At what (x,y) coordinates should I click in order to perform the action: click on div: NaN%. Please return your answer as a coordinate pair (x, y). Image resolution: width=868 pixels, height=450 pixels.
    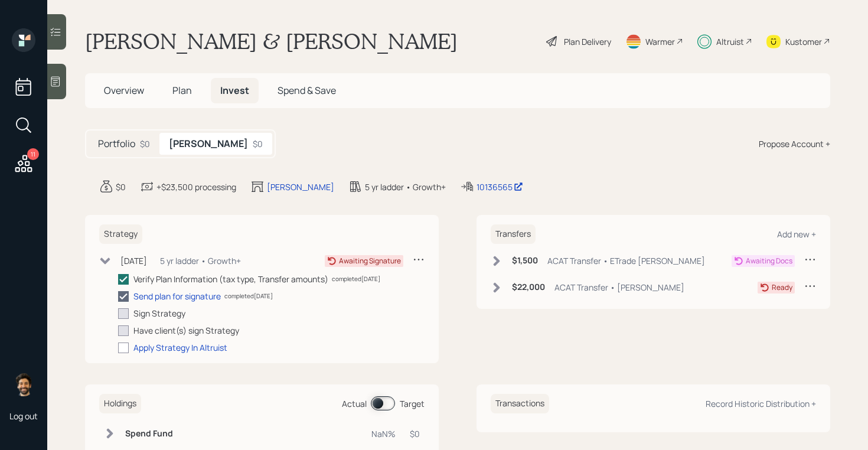
    Looking at the image, I should click on (383, 433).